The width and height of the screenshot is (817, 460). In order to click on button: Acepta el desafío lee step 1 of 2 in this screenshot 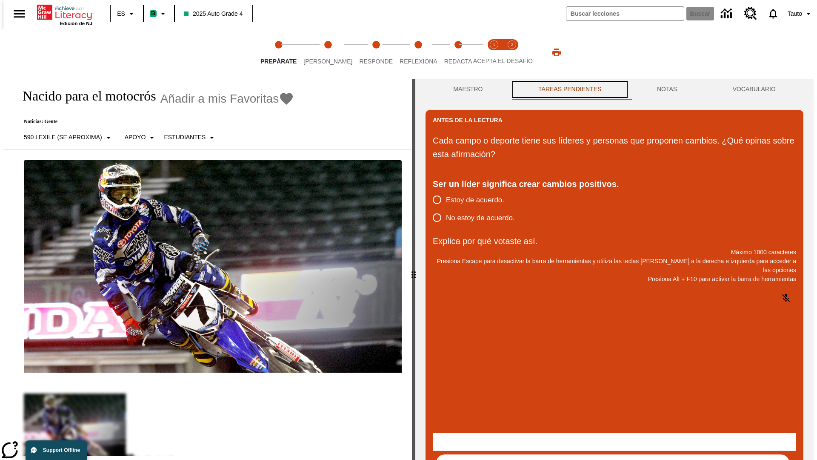, I will do `click(494, 52)`.